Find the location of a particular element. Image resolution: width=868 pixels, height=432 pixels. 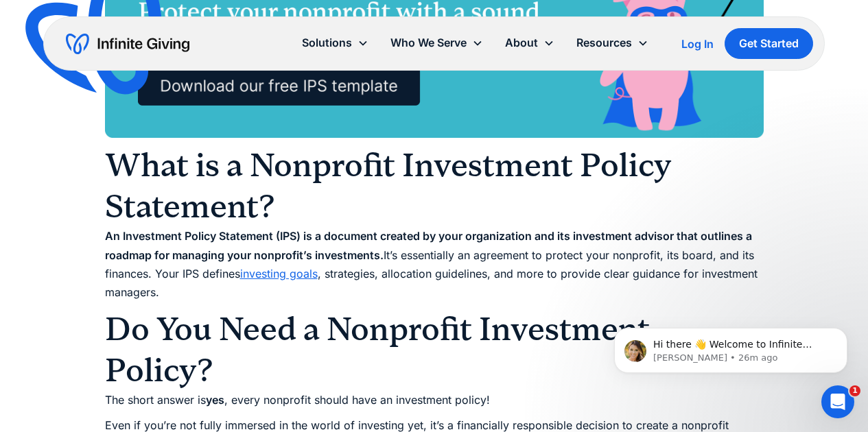

a: Get Started is located at coordinates (768, 43).